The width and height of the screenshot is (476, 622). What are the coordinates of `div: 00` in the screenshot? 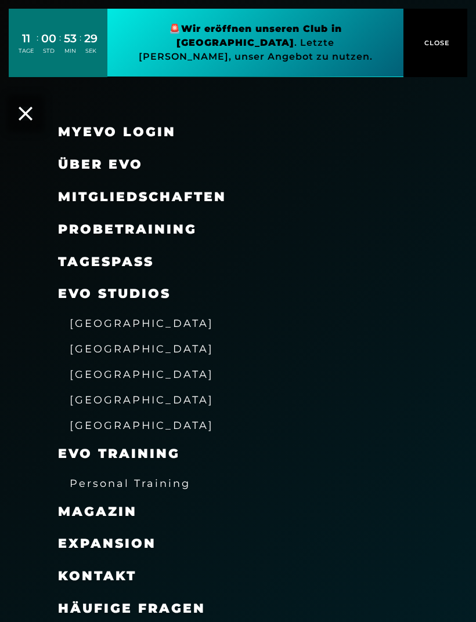 It's located at (49, 38).